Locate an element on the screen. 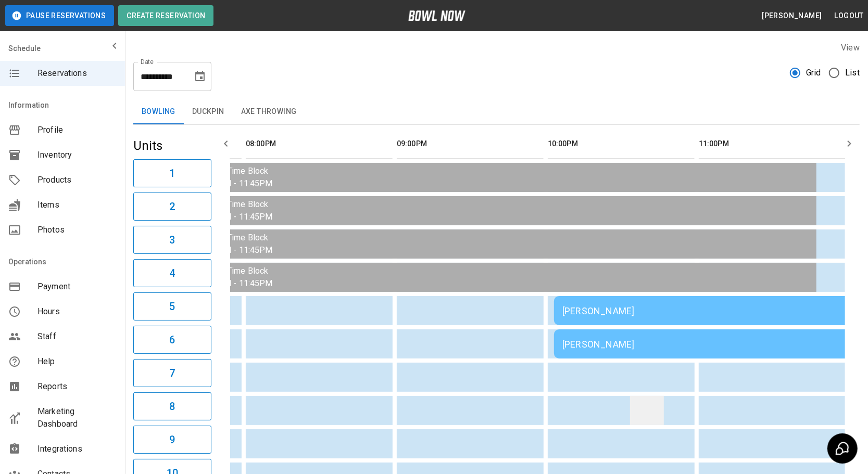  span: Profile is located at coordinates (77, 130).